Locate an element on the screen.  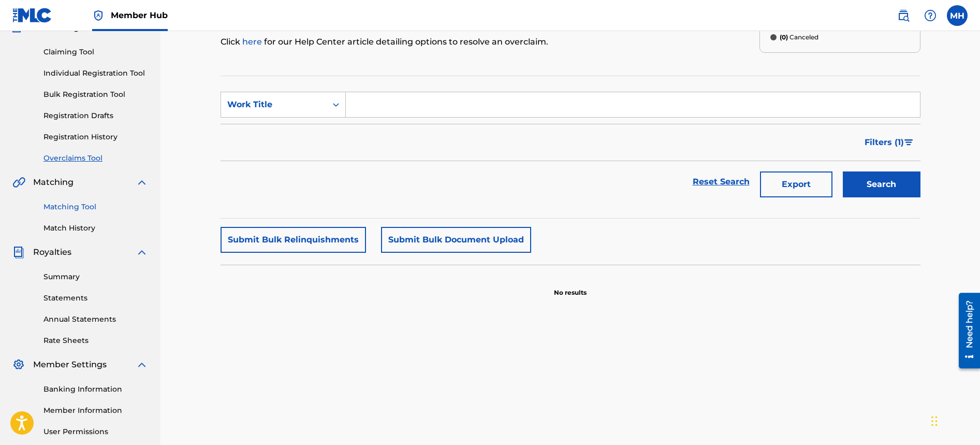
a: Member Information is located at coordinates (96, 410).